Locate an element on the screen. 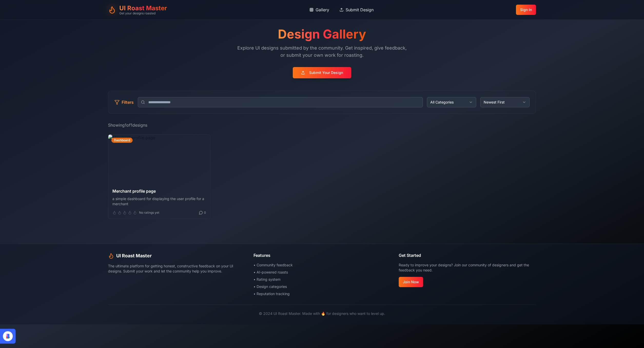 The height and width of the screenshot is (348, 644). li: • AI-powered roasts is located at coordinates (322, 273).